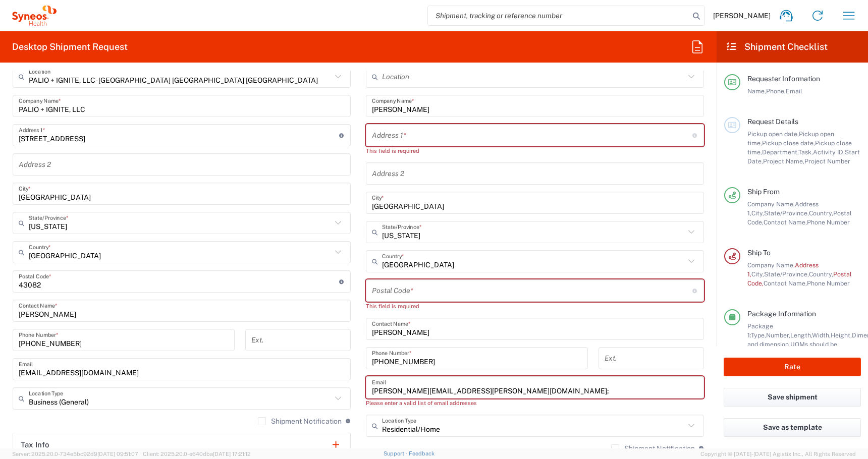 This screenshot has width=868, height=459. Describe the element at coordinates (829, 152) in the screenshot. I see `span: Activity ID,` at that location.